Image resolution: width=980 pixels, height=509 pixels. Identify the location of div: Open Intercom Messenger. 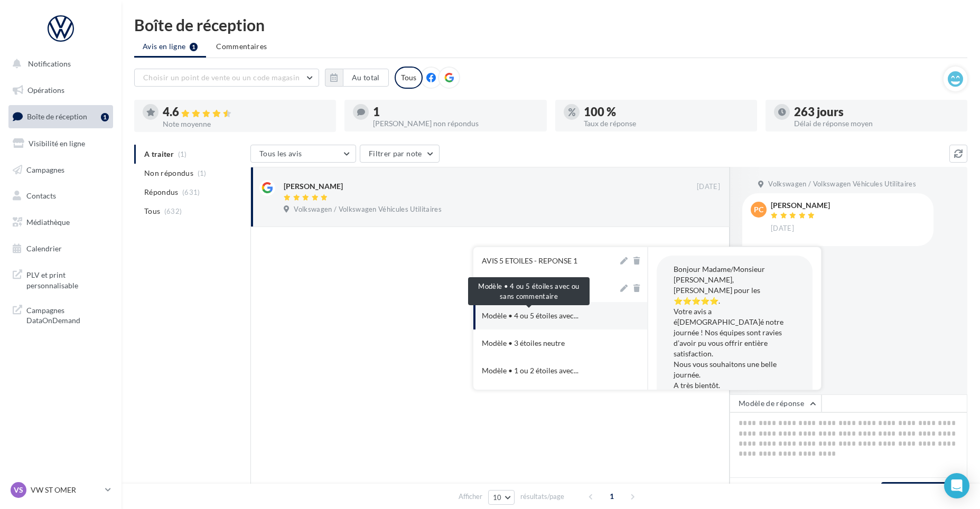
(957, 487).